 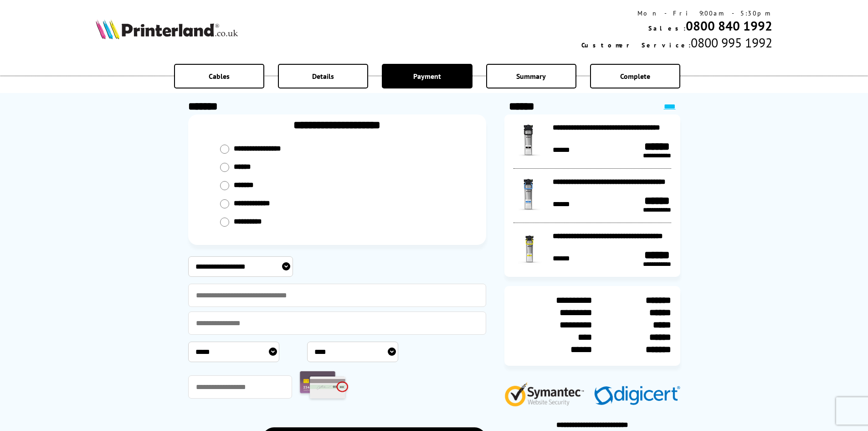 I want to click on span: Summary, so click(x=531, y=76).